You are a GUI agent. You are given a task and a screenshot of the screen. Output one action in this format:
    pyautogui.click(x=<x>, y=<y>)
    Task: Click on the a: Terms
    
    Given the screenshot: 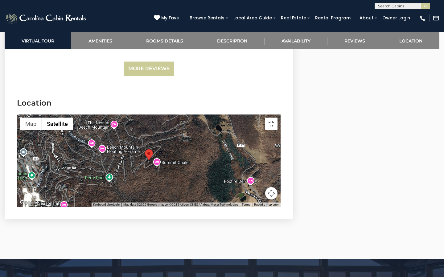 What is the action you would take?
    pyautogui.click(x=246, y=205)
    